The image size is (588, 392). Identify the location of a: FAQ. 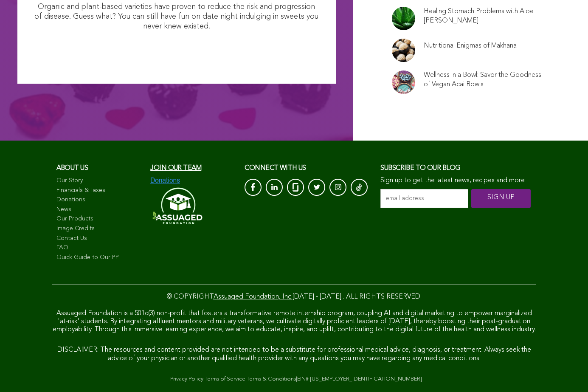
(99, 248).